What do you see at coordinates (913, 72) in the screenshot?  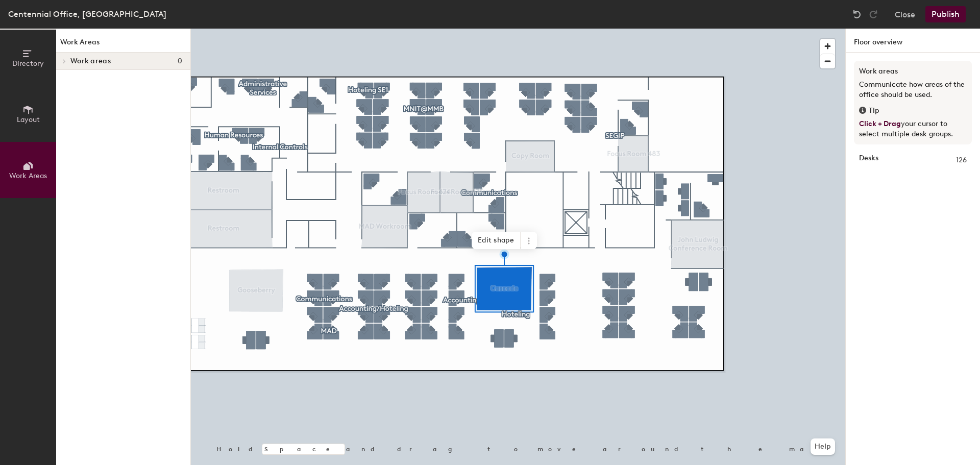 I see `h3: Work areas` at bounding box center [913, 72].